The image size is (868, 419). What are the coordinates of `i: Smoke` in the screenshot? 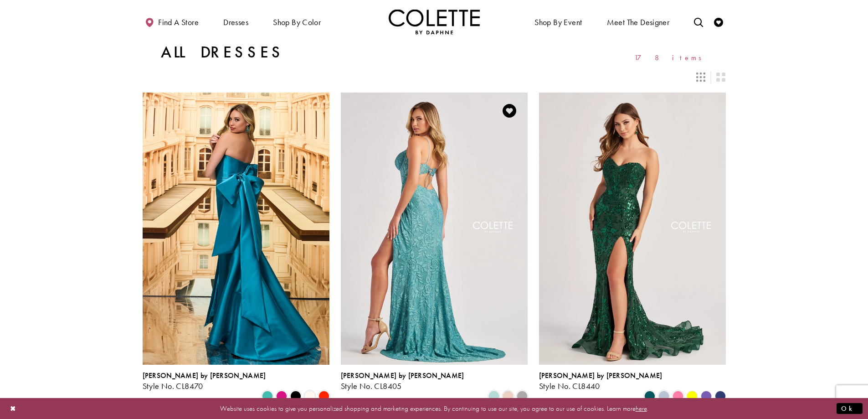 It's located at (522, 396).